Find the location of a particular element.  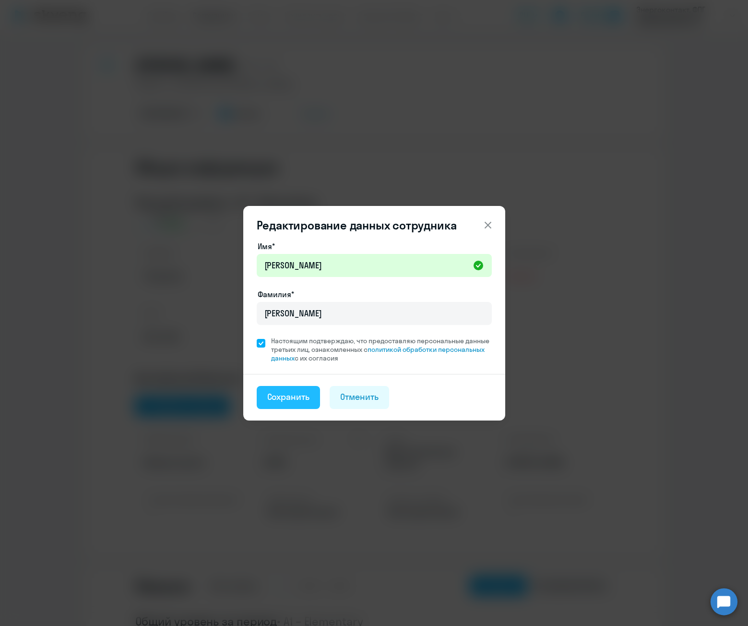

header: Редактирование данных сотрудника is located at coordinates (374, 225).